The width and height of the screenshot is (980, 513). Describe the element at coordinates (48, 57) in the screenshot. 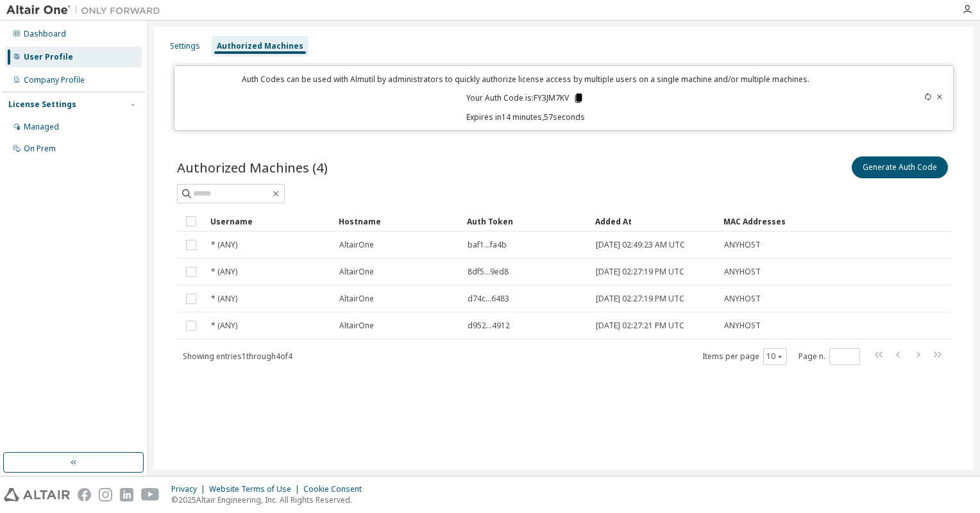

I see `div: User Profile` at that location.